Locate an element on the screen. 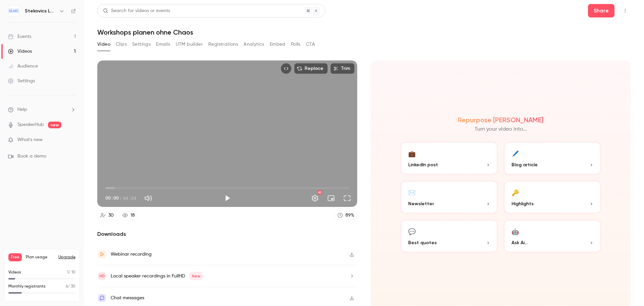 The width and height of the screenshot is (644, 306). button: Upgrade is located at coordinates (66, 257).